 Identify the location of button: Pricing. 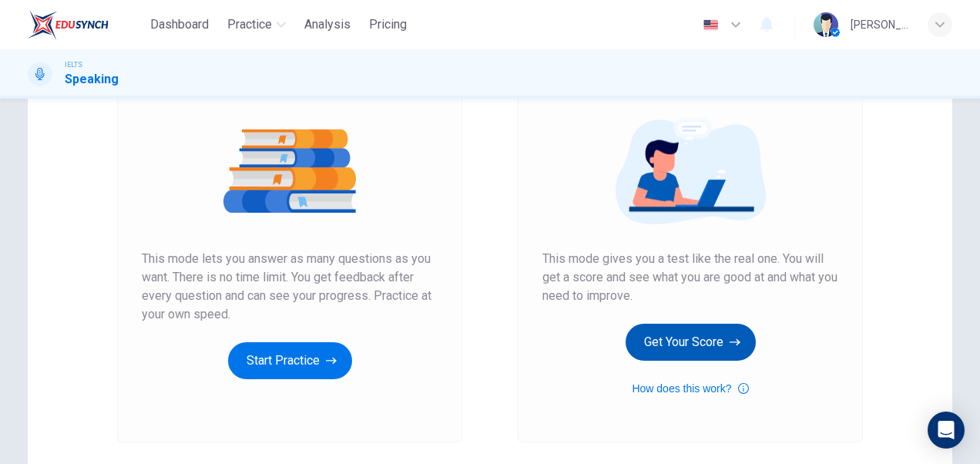
(388, 25).